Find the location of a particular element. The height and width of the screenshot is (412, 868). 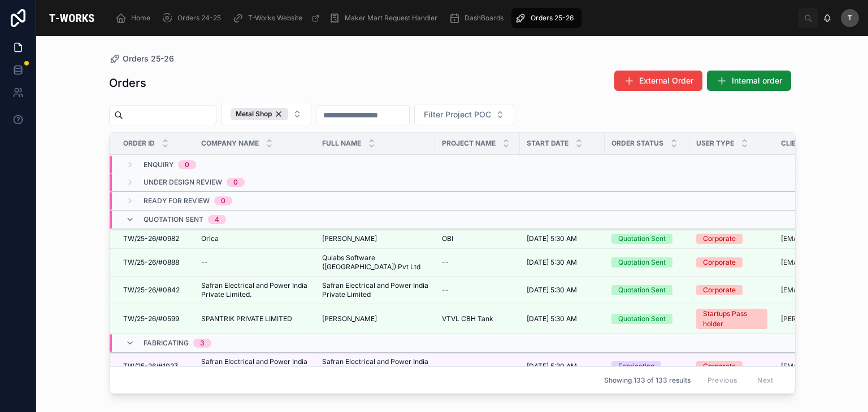

span: Home is located at coordinates (141, 18).